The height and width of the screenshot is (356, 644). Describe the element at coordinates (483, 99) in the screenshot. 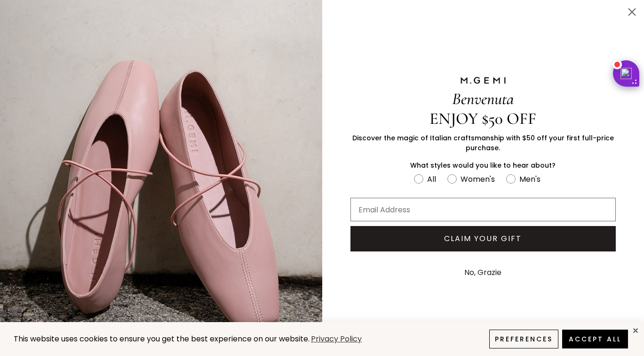

I see `span: Benvenuta` at that location.